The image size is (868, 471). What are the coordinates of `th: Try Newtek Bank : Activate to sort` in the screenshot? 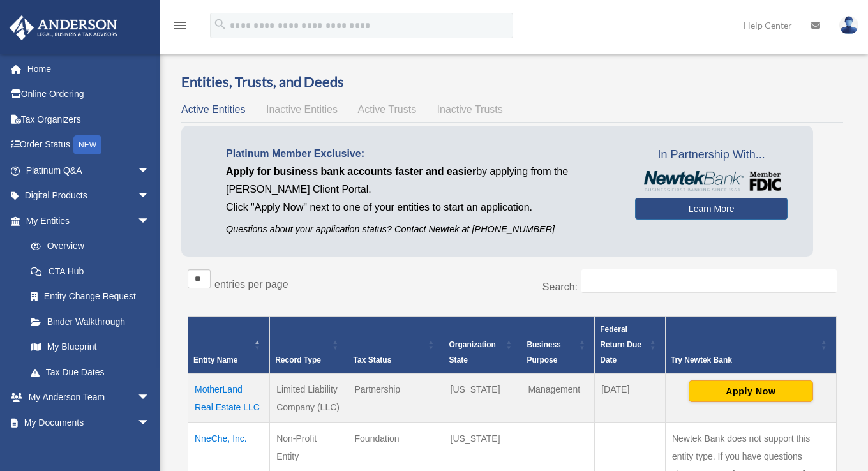 It's located at (751, 346).